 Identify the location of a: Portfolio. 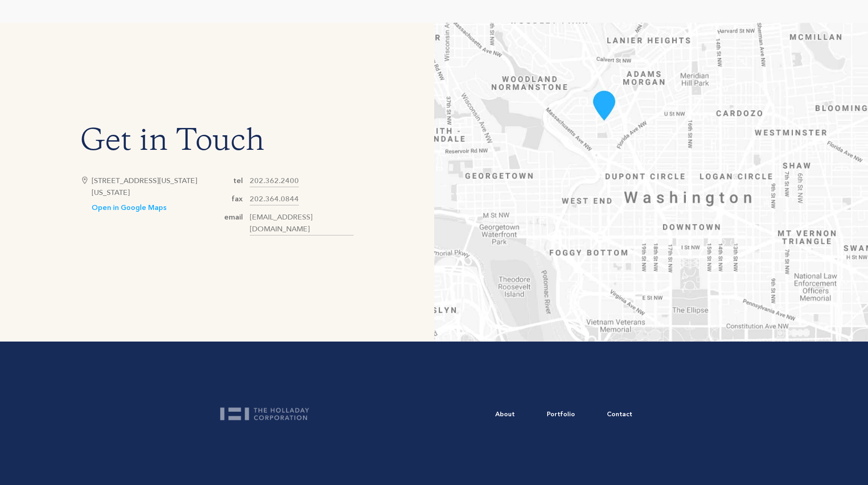
(561, 415).